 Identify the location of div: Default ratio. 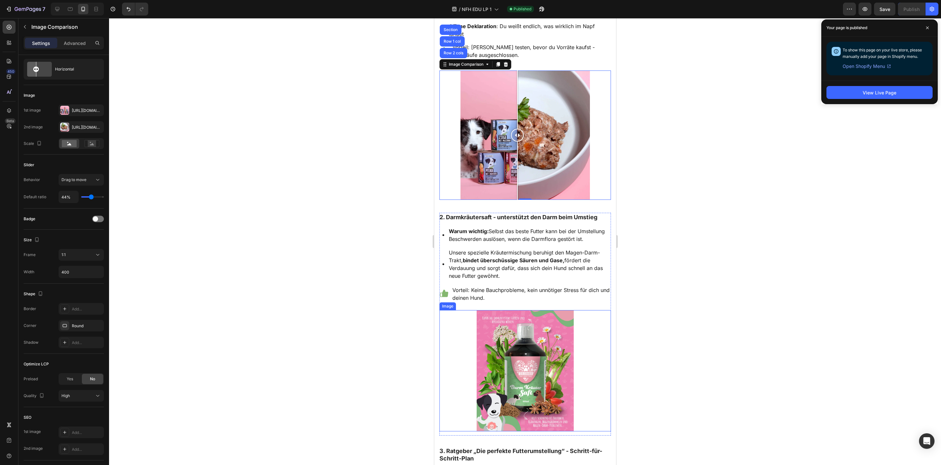
(35, 197).